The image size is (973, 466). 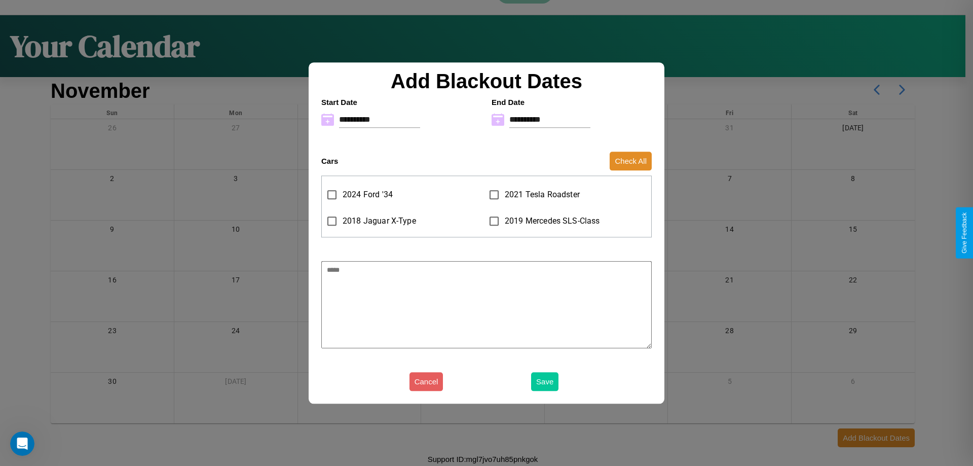 I want to click on h4: Start Date, so click(x=402, y=102).